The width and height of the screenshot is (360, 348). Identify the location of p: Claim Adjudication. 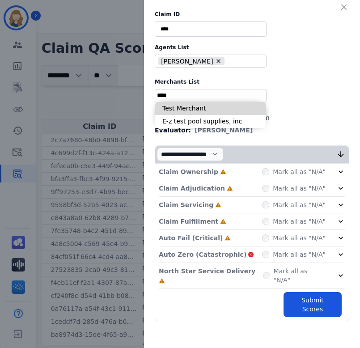
(192, 188).